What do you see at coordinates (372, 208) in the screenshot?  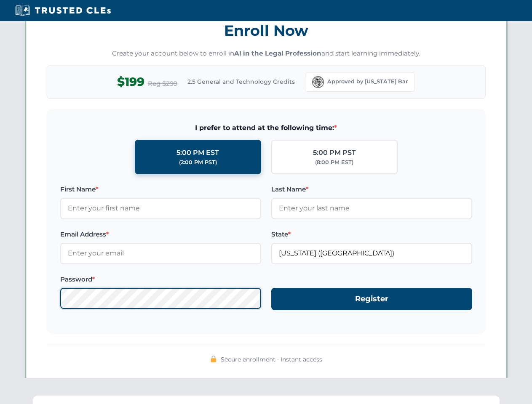 I see `input: Enter your last name` at bounding box center [372, 208].